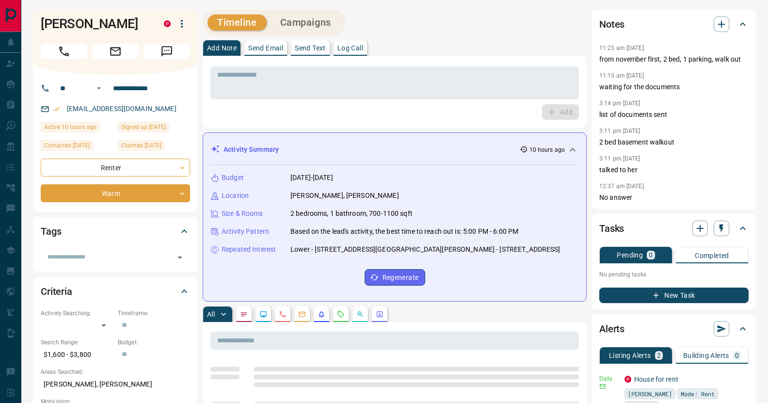 Image resolution: width=768 pixels, height=403 pixels. I want to click on div: Warm, so click(115, 193).